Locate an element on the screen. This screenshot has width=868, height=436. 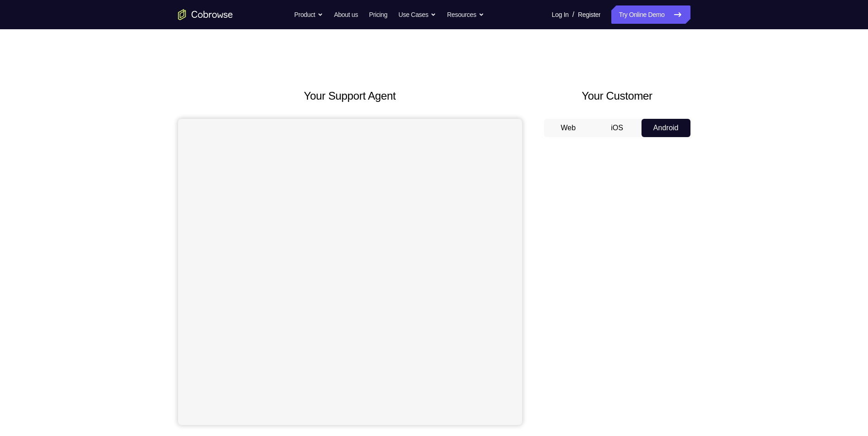
button: iOS is located at coordinates (617, 128).